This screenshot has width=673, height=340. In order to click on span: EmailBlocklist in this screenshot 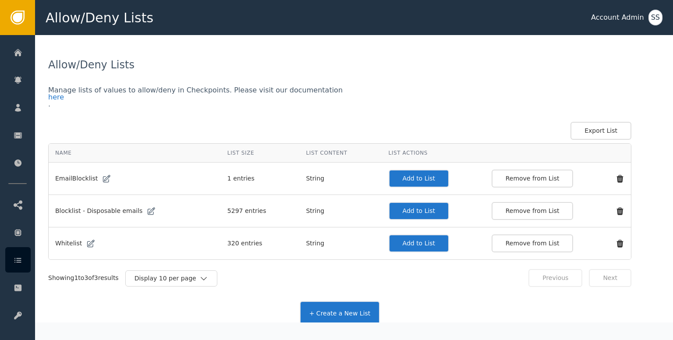, I will do `click(76, 178)`.